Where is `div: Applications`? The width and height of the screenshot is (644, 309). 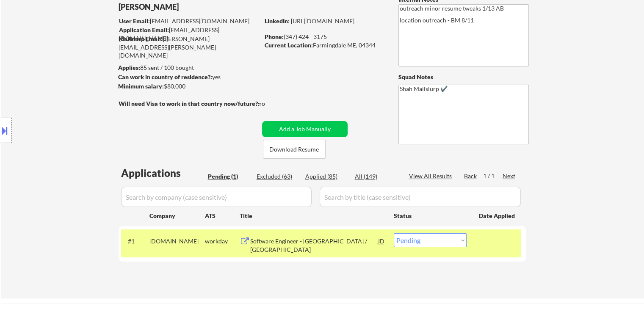 div: Applications is located at coordinates (163, 173).